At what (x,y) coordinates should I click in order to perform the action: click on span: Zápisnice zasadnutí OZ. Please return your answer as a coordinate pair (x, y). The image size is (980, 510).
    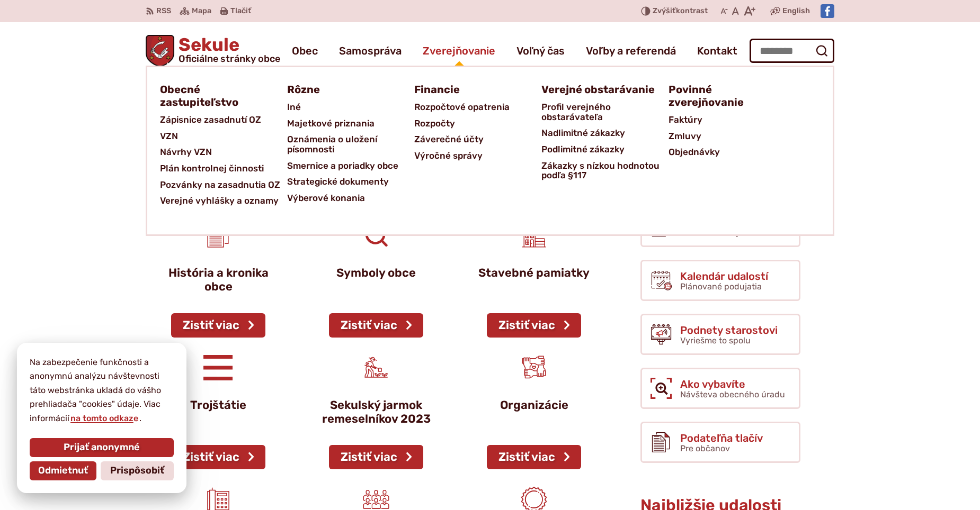
    Looking at the image, I should click on (210, 120).